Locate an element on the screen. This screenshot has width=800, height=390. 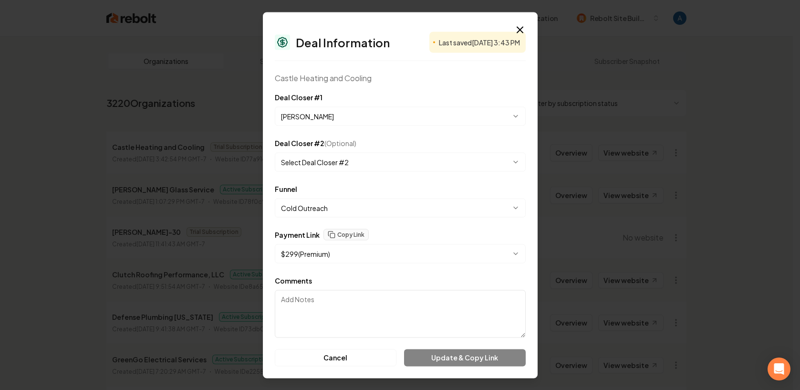
label: Funnel is located at coordinates (286, 188).